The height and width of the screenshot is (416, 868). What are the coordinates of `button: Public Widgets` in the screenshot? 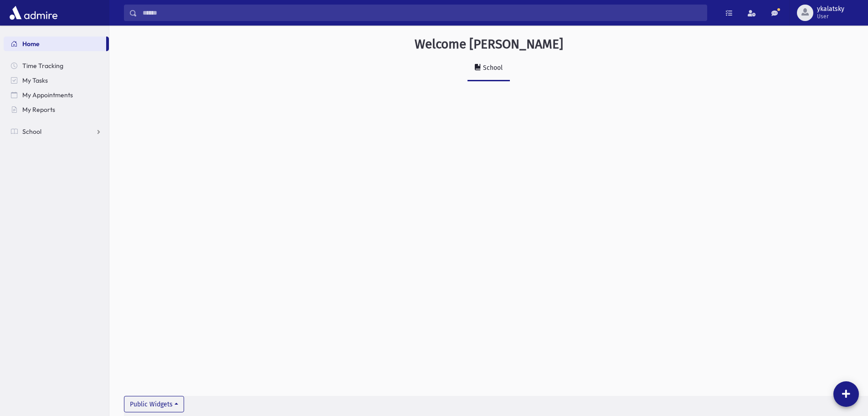 It's located at (154, 404).